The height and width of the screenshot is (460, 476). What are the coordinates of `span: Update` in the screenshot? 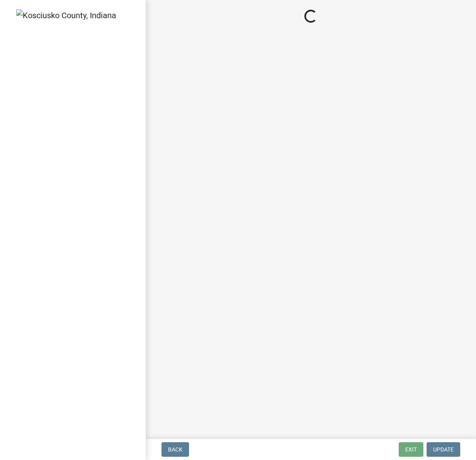 It's located at (443, 450).